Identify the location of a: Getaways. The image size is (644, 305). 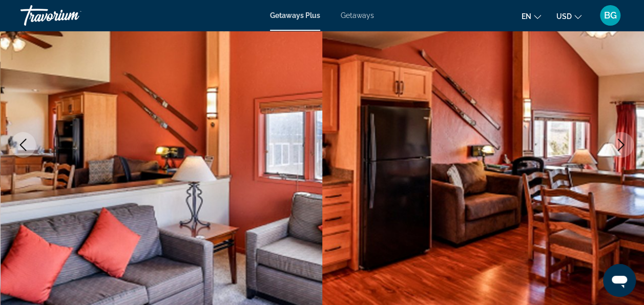
(357, 15).